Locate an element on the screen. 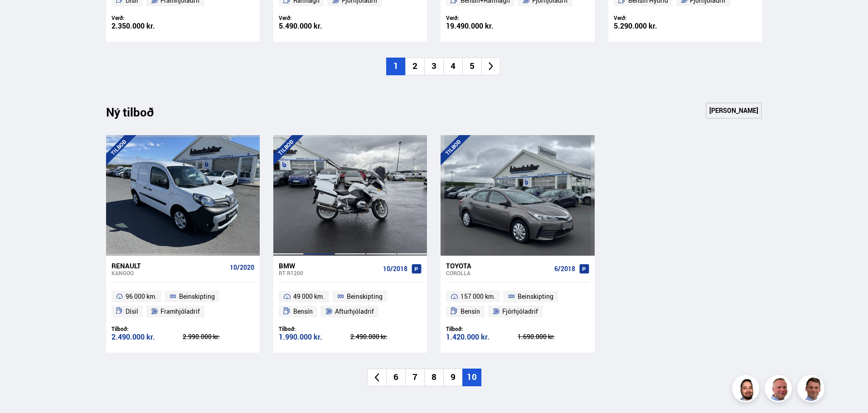 The image size is (868, 413). div: 5.290.000 kr. is located at coordinates (649, 26).